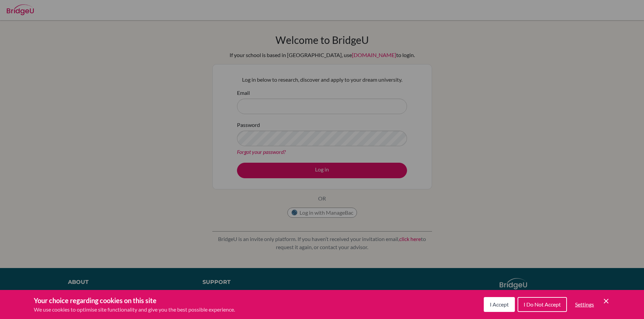 This screenshot has width=644, height=319. Describe the element at coordinates (543, 305) in the screenshot. I see `button: I Do Not Accept` at that location.